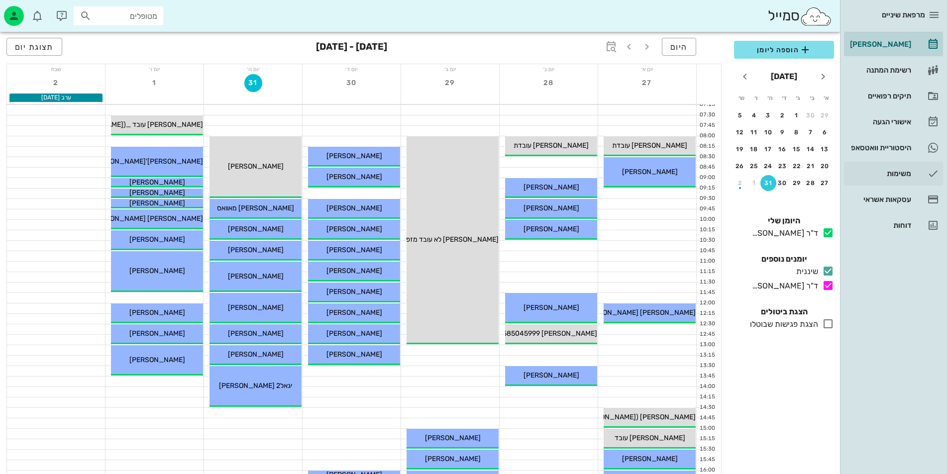 This screenshot has width=947, height=474. I want to click on div: 21, so click(811, 166).